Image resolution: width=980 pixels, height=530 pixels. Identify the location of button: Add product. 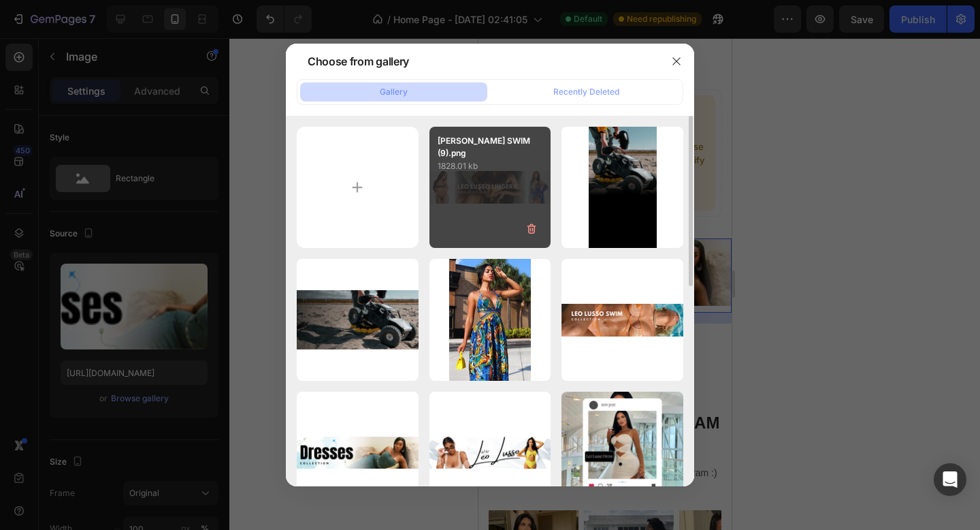
(74, 156).